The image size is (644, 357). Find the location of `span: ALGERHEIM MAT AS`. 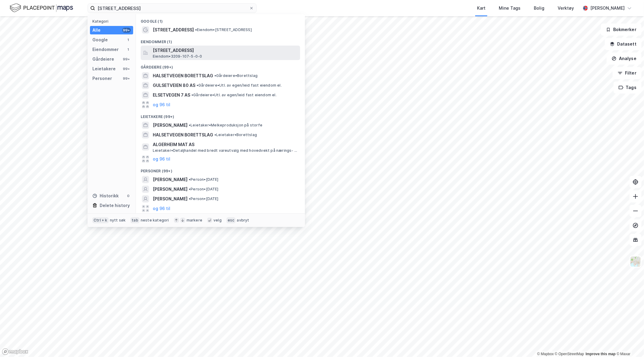

span: ALGERHEIM MAT AS is located at coordinates (226, 145).